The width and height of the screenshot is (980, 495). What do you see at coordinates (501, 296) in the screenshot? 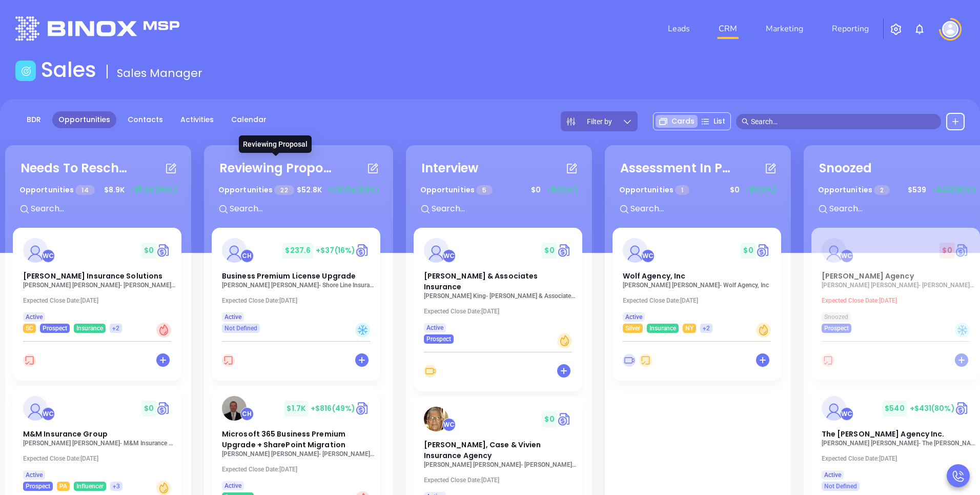
I see `p: Kim King - Moore & Associates Insurance Inc` at bounding box center [501, 296].